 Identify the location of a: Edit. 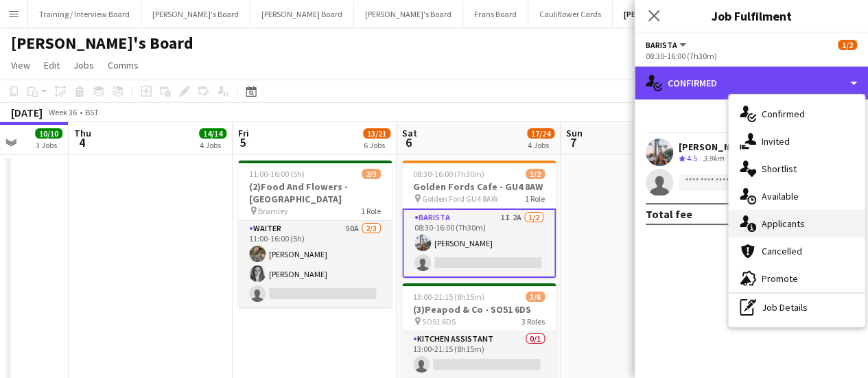
(51, 65).